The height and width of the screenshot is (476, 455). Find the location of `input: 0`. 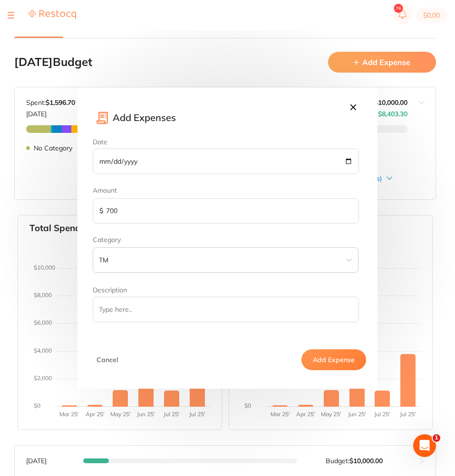

input: 0 is located at coordinates (225, 211).